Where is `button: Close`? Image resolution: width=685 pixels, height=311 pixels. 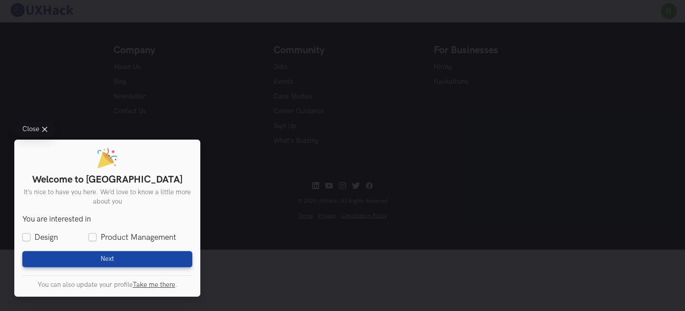 button: Close is located at coordinates (35, 129).